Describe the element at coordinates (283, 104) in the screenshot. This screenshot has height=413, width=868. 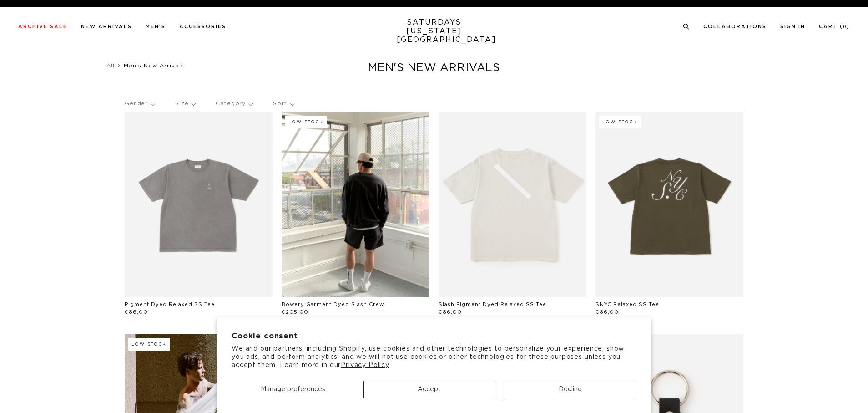
I see `p: Sort` at that location.